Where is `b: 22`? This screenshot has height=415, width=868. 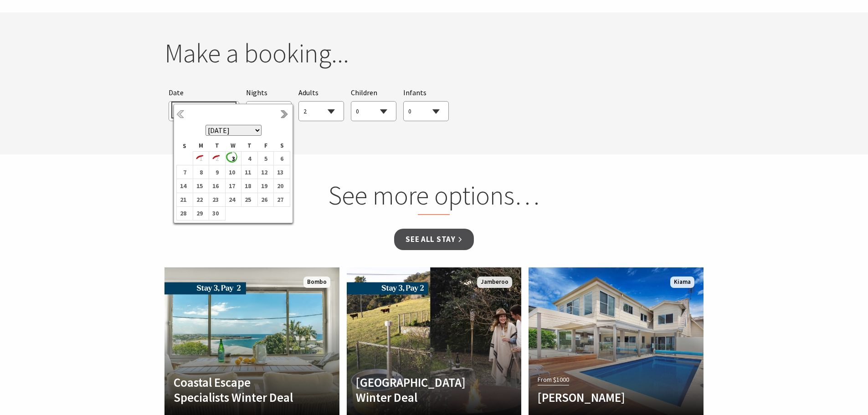 b: 22 is located at coordinates (199, 200).